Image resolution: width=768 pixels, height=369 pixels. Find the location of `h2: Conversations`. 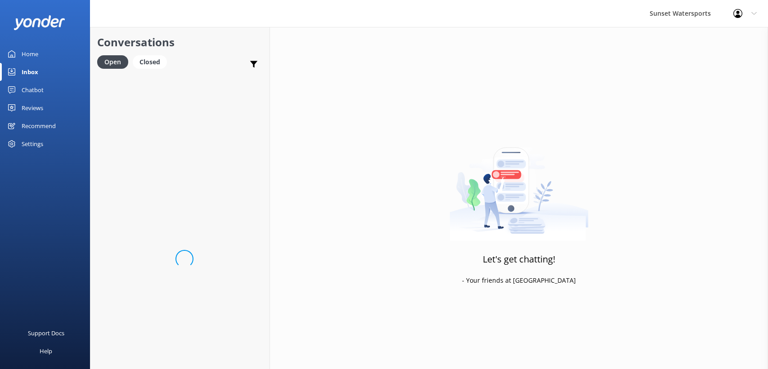

h2: Conversations is located at coordinates (180, 42).